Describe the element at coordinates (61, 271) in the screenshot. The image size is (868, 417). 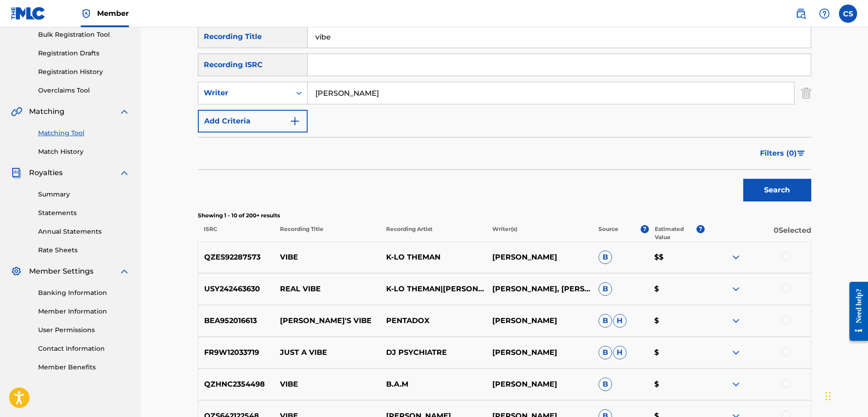
I see `span: Member Settings` at that location.